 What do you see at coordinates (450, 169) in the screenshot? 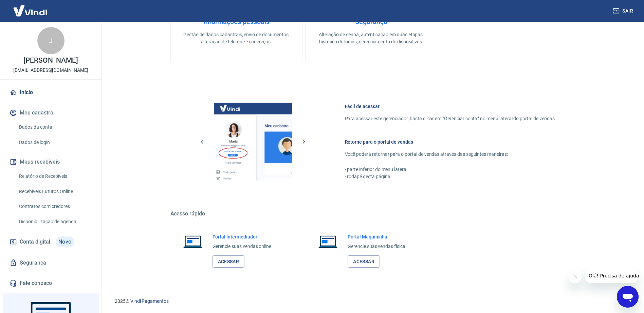
I see `p: - parte inferior do menu lateral` at bounding box center [450, 169].